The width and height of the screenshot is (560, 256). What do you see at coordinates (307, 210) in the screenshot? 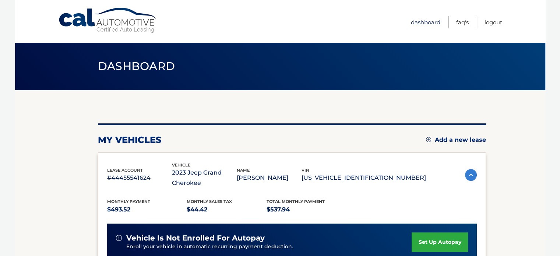
I see `p: $537.94` at bounding box center [307, 210].